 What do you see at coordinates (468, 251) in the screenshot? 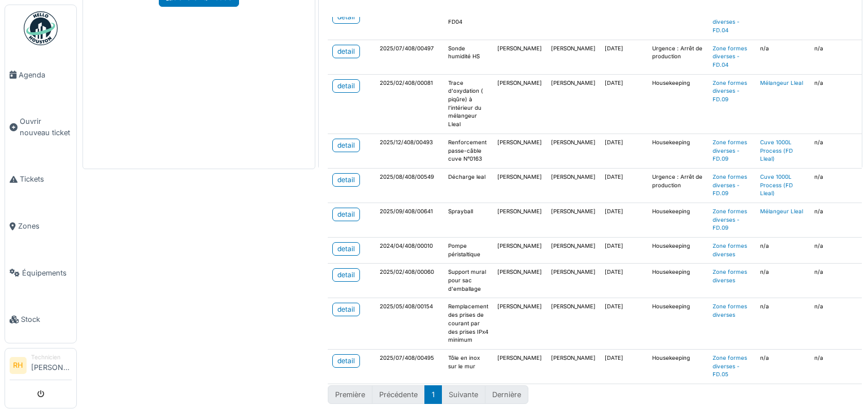
I see `td: Pompe péristaltique` at bounding box center [468, 251].